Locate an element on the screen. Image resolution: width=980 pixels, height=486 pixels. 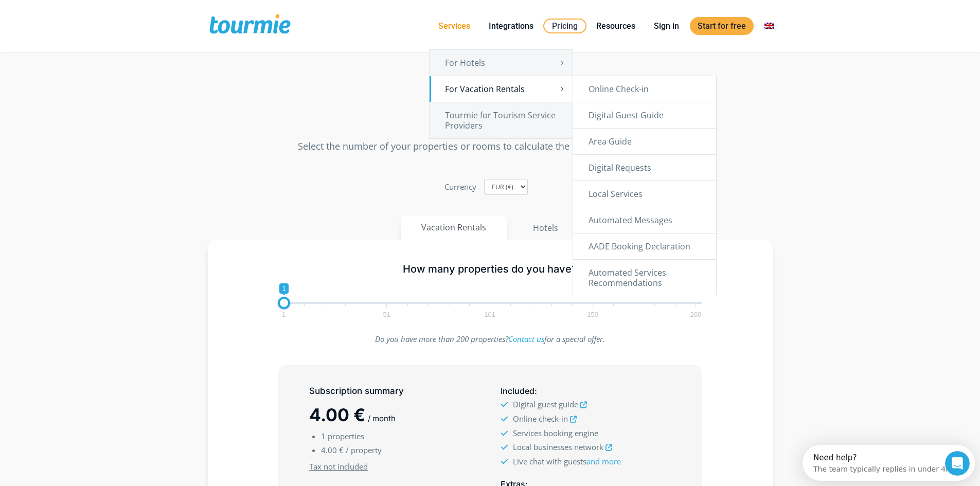
a: Digital Guest Guide is located at coordinates (645, 115).